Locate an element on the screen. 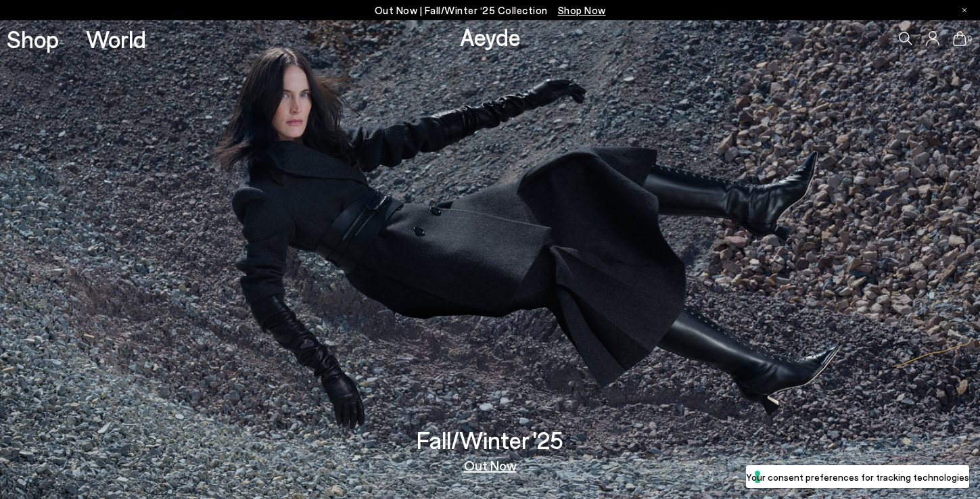  button: Your consent preferences for tracking technologies is located at coordinates (858, 477).